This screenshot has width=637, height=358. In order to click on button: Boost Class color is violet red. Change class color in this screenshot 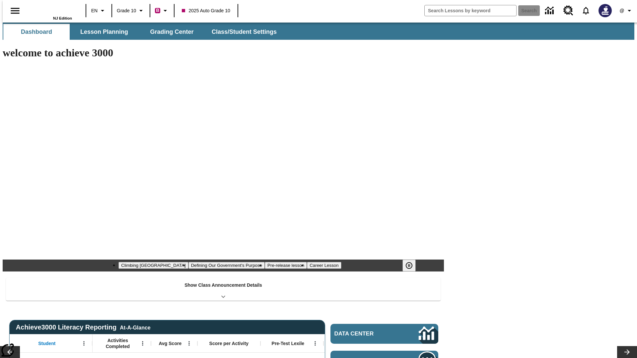, I will do `click(162, 11)`.